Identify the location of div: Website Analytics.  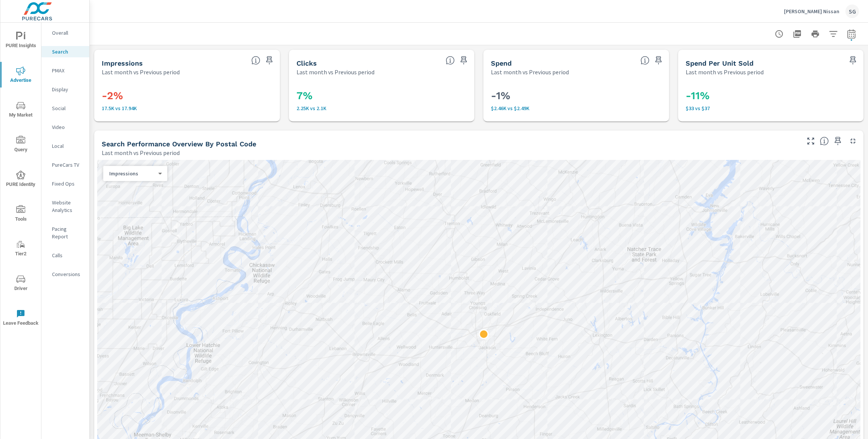
(65, 206).